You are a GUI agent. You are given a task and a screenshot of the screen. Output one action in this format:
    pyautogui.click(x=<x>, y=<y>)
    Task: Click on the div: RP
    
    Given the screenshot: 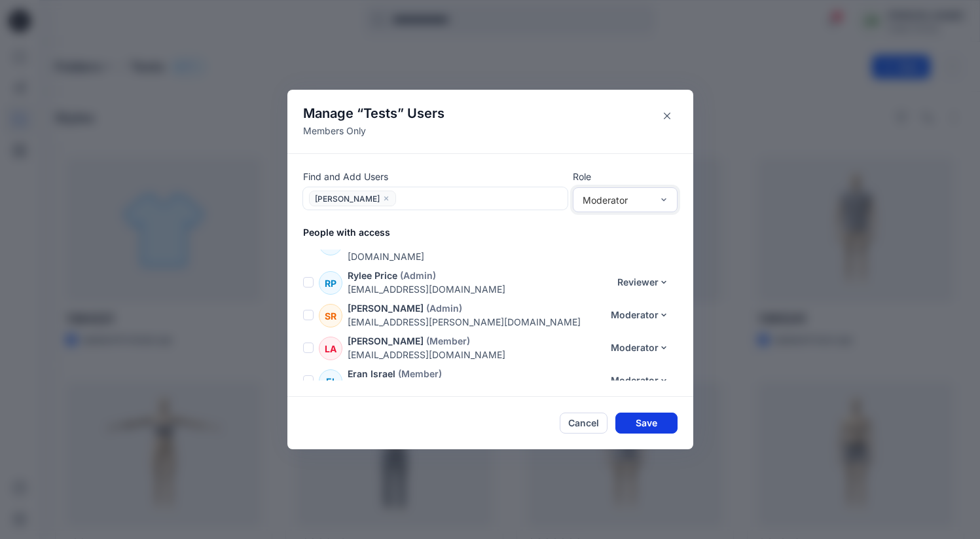 What is the action you would take?
    pyautogui.click(x=330, y=283)
    